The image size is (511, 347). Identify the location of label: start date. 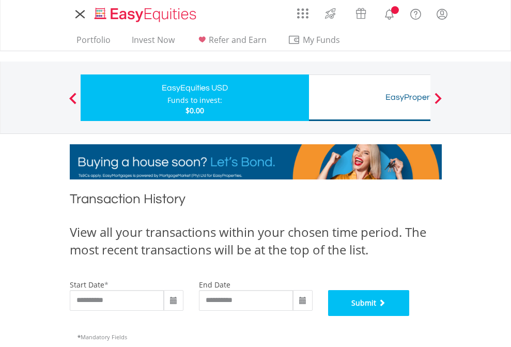
(87, 284).